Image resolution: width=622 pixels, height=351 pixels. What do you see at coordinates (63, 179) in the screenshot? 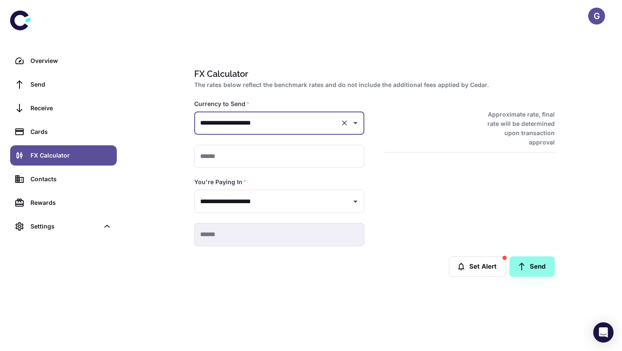
I see `a: Contacts` at bounding box center [63, 179].